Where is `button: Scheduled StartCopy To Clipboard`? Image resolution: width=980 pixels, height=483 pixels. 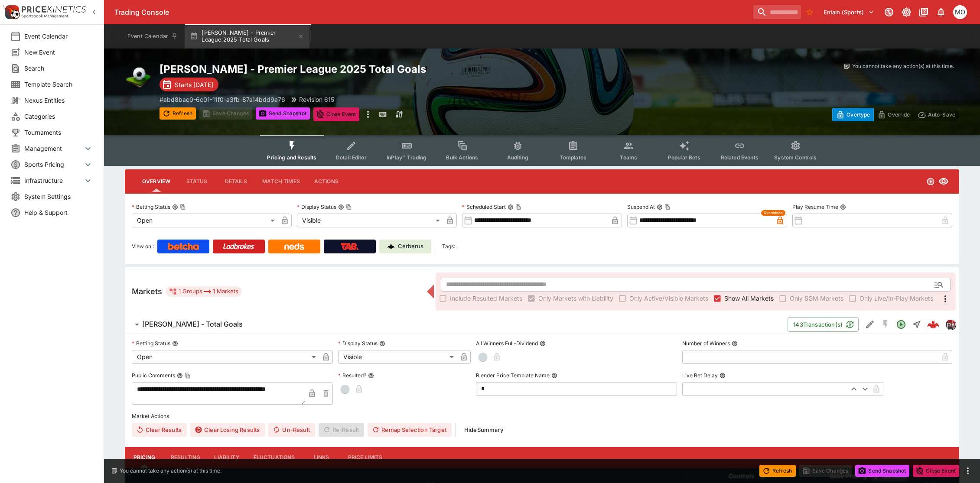
button: Scheduled StartCopy To Clipboard is located at coordinates (511, 207).